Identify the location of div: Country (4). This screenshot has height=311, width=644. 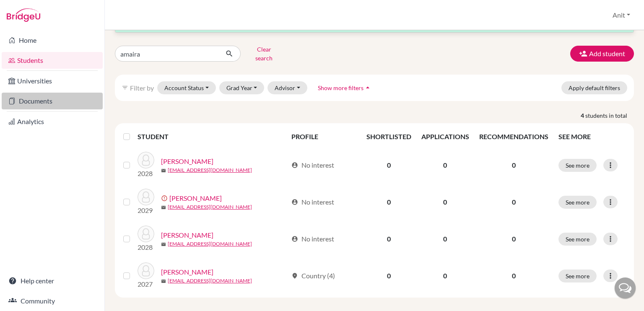
(313, 276).